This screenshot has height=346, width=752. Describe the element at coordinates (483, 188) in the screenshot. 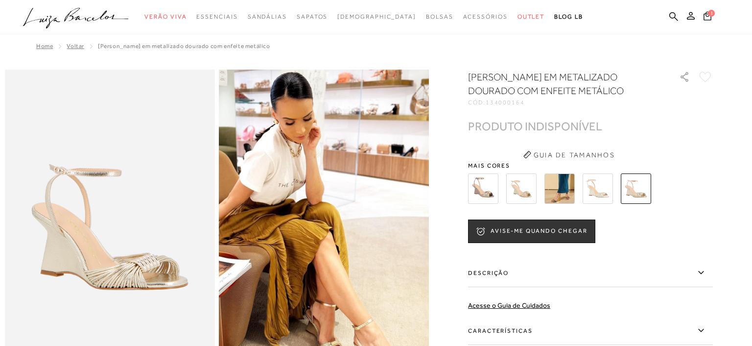

I see `img: SANDÁLIA ANABELA EM COURO COBRA METAL CHUMBO COM ENFEITE METÁLICO` at that location.